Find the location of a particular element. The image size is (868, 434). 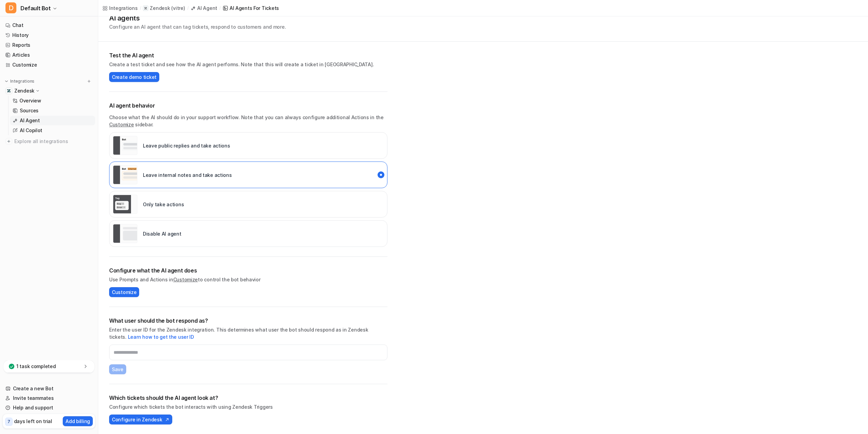

span: Save is located at coordinates (118, 369).